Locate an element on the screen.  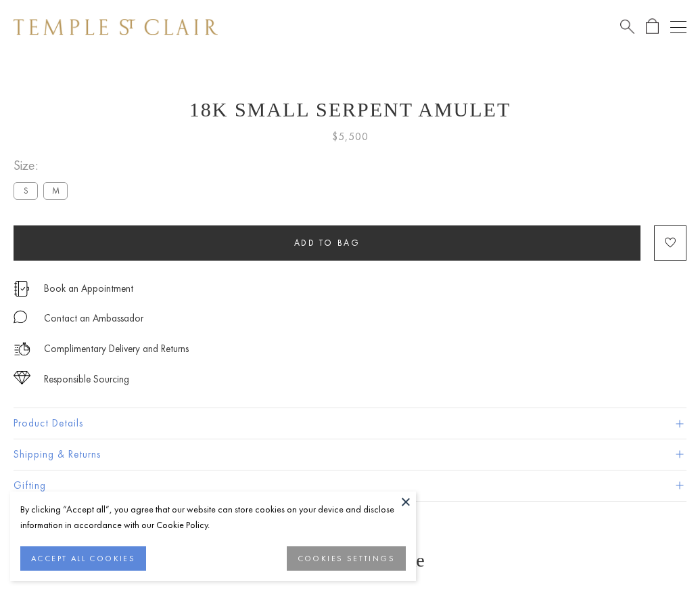
span: Add to bag is located at coordinates (328, 243).